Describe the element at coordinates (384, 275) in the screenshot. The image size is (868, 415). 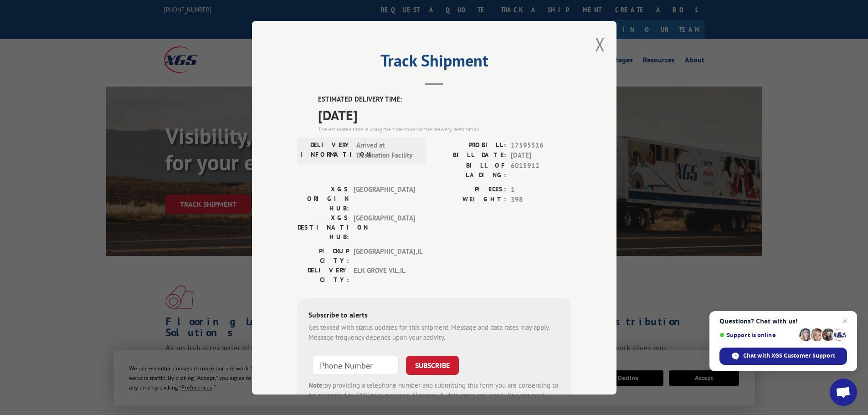
I see `span: ELK GROVE VIL , IL` at that location.